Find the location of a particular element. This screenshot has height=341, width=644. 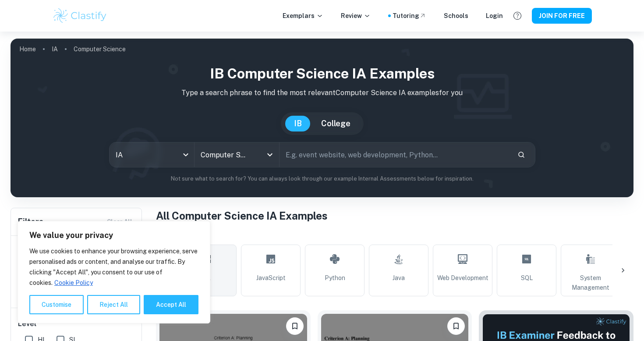

button: Search is located at coordinates (522, 155).